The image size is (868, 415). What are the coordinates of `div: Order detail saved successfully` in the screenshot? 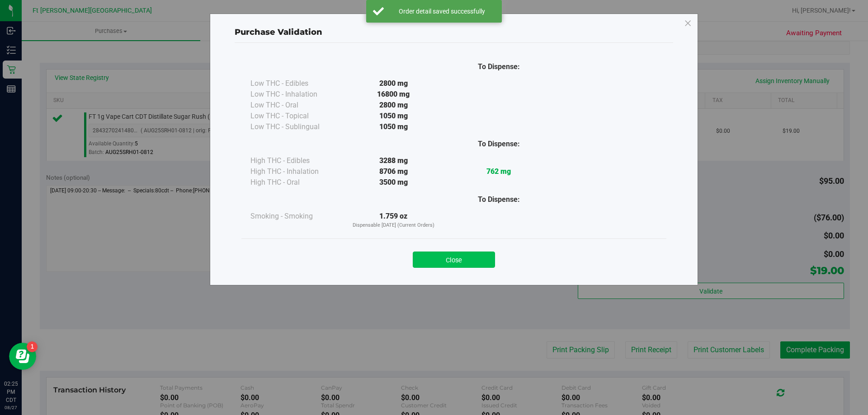 It's located at (442, 11).